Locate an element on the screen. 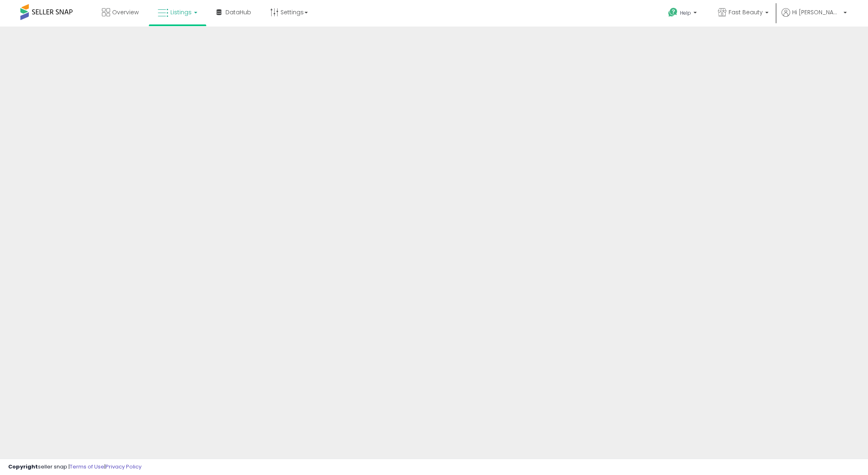  span: Listings is located at coordinates (181, 12).